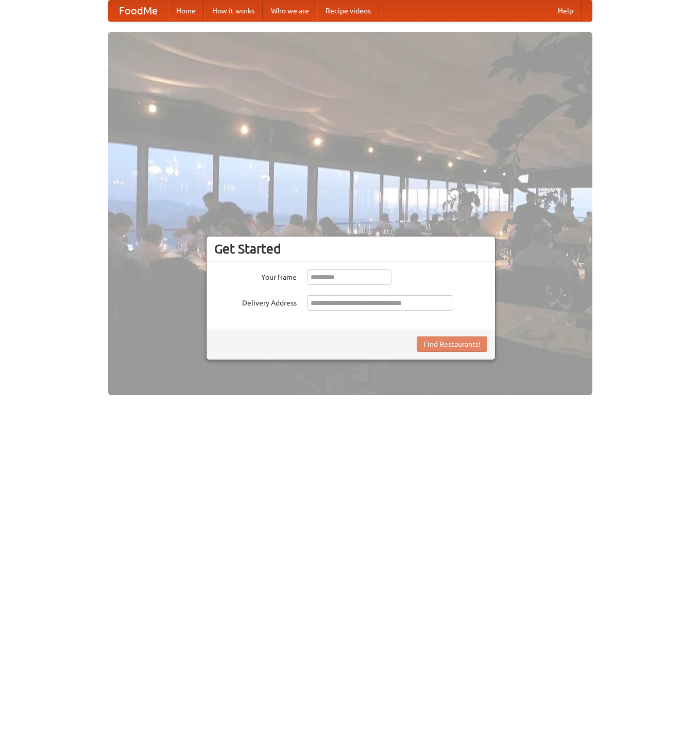  Describe the element at coordinates (351, 249) in the screenshot. I see `h3: Get Started` at that location.